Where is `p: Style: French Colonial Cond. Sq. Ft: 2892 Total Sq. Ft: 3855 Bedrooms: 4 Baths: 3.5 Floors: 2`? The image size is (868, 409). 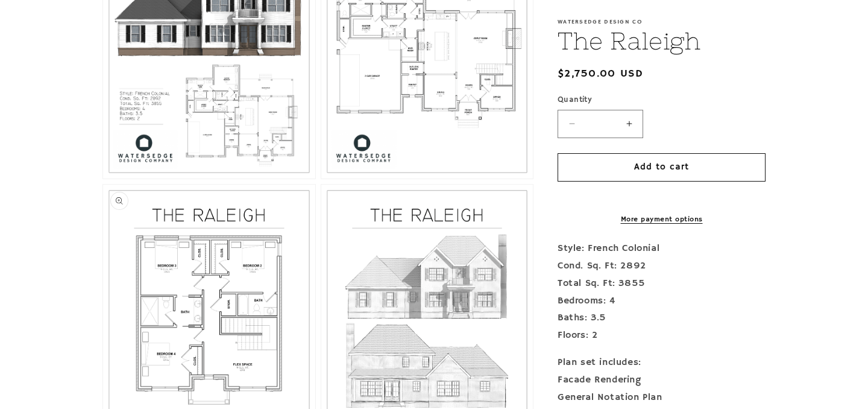
p: Style: French Colonial Cond. Sq. Ft: 2892 Total Sq. Ft: 3855 Bedrooms: 4 Baths: 3.5 Floors: 2 is located at coordinates (662, 292).